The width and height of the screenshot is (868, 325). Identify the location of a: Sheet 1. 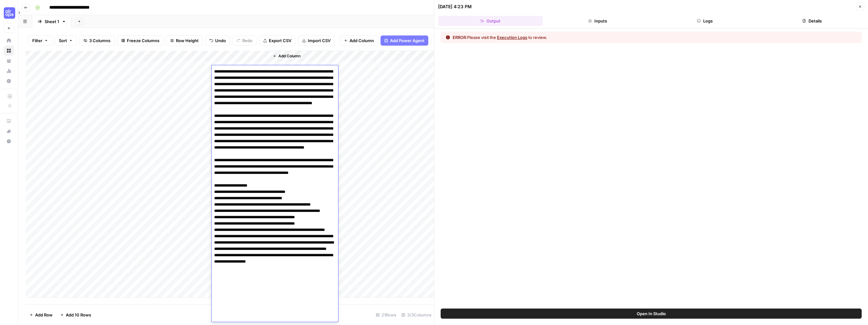
(52, 22).